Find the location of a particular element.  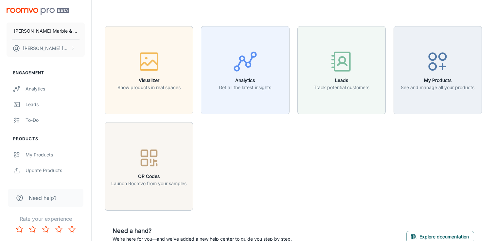

h6: Leads is located at coordinates (341, 80).